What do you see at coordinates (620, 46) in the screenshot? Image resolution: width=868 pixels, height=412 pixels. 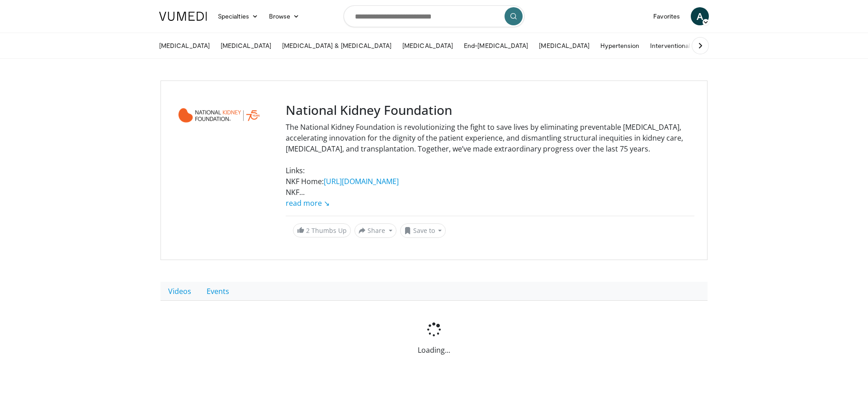 I see `a: Hypertension` at bounding box center [620, 46].